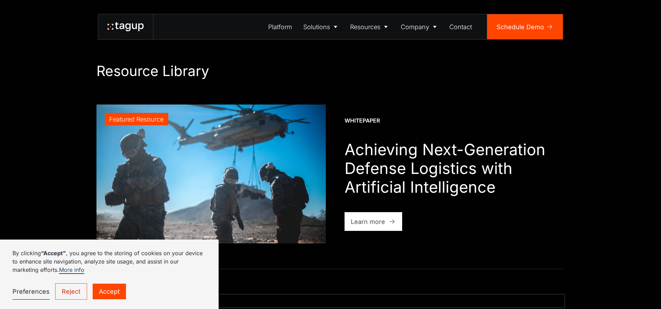 The image size is (661, 309). Describe the element at coordinates (53, 253) in the screenshot. I see `strong: “Accept”` at that location.